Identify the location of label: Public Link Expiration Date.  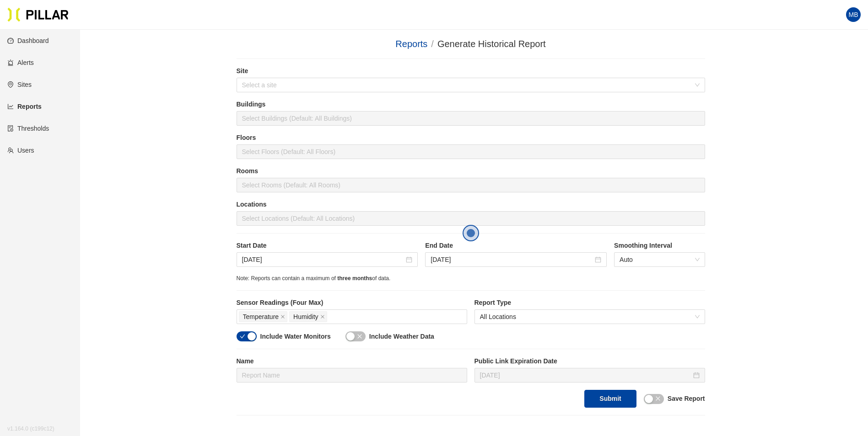
(590, 361).